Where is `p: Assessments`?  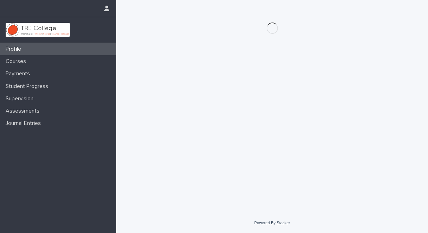 p: Assessments is located at coordinates (24, 111).